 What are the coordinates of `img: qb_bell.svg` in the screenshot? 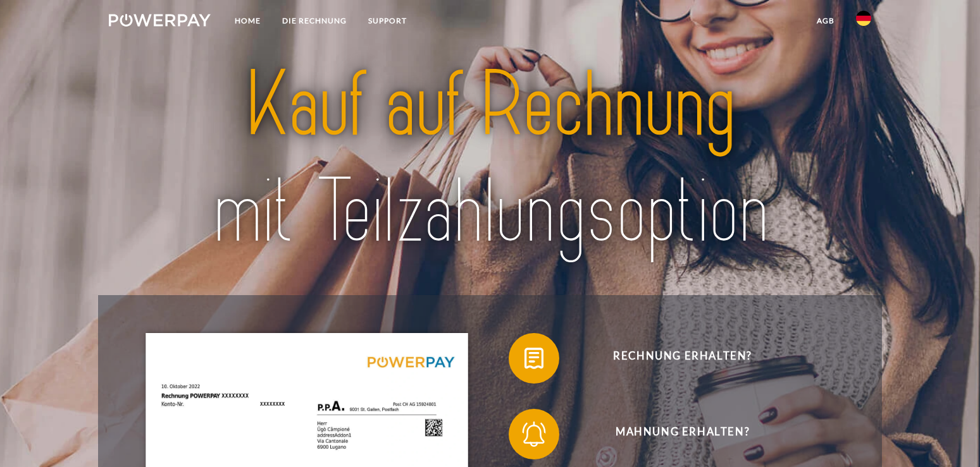 It's located at (533, 434).